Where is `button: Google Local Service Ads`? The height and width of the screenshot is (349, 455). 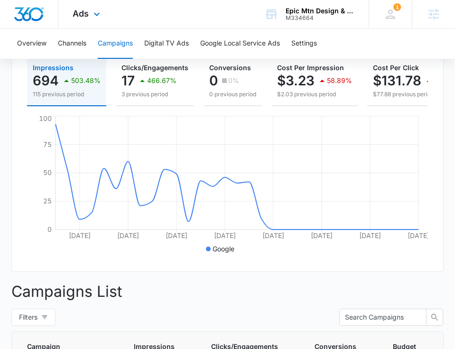
button: Google Local Service Ads is located at coordinates (240, 44).